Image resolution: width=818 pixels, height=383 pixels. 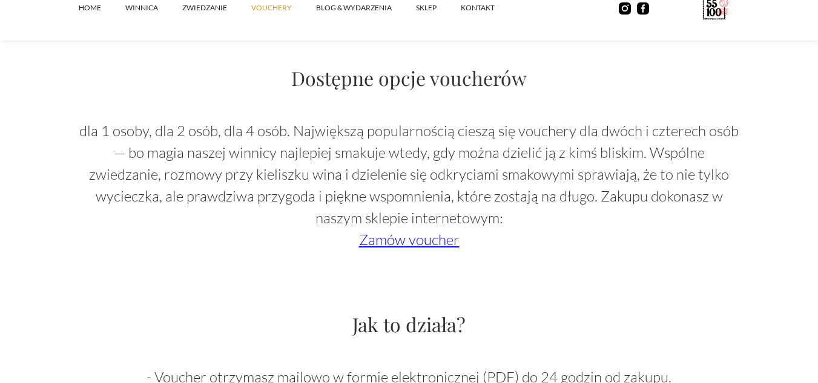 I want to click on p: dla 1 osoby, dla 2 osób, dla 4 osób. Największą popularnością cieszą się vouchery dla dwóch i czt..., so click(x=409, y=185).